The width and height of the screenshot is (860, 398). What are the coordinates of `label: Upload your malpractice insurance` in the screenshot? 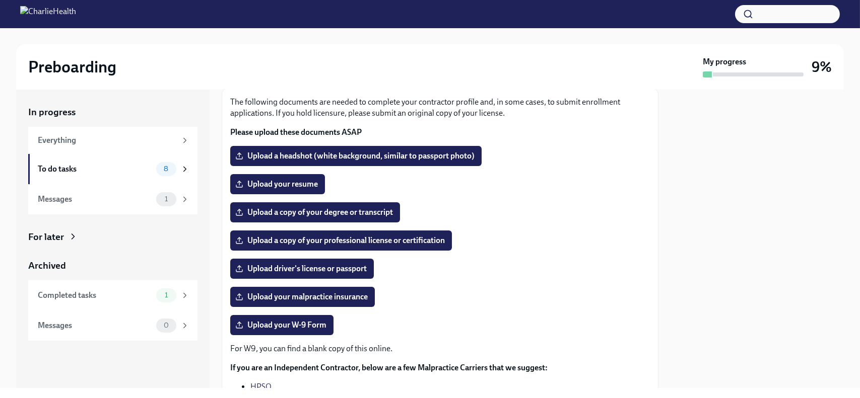 It's located at (302, 297).